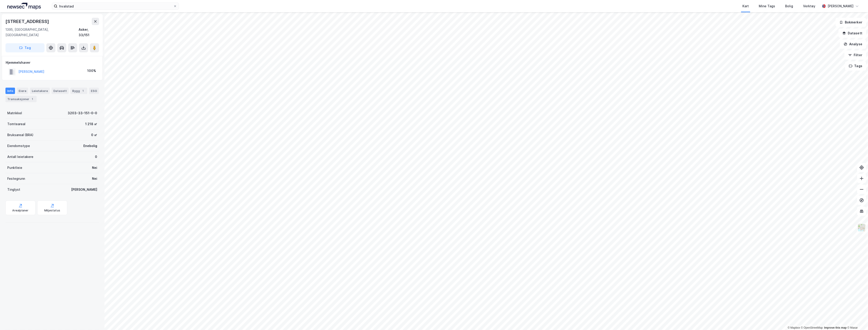 The image size is (868, 330). What do you see at coordinates (94, 91) in the screenshot?
I see `div: ESG` at bounding box center [94, 91].